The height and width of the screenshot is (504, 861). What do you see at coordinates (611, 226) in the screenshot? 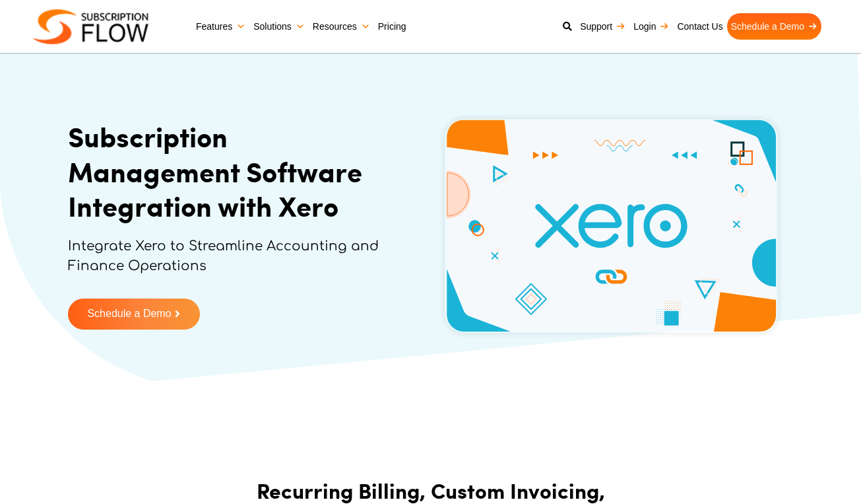
I see `img: Subscription Management Software Integration with Xero` at bounding box center [611, 226].